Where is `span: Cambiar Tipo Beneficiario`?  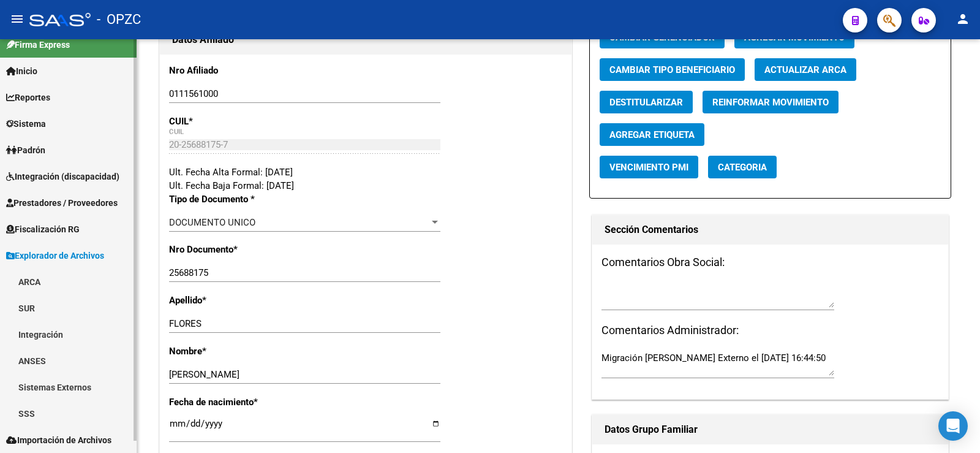
span: Cambiar Tipo Beneficiario is located at coordinates (672, 70).